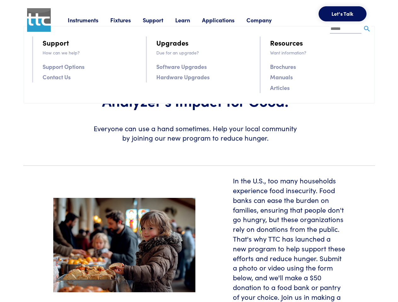 Image resolution: width=398 pixels, height=302 pixels. What do you see at coordinates (124, 245) in the screenshot?
I see `img: food-pantry-header.jpeg` at bounding box center [124, 245].